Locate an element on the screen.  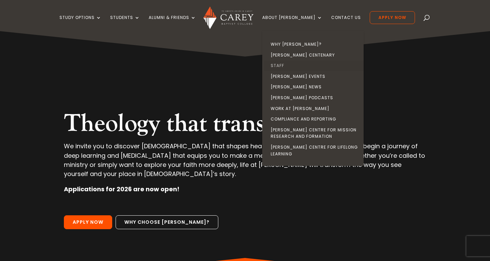
strong: Applications for 2026 are now open! is located at coordinates (122, 189).